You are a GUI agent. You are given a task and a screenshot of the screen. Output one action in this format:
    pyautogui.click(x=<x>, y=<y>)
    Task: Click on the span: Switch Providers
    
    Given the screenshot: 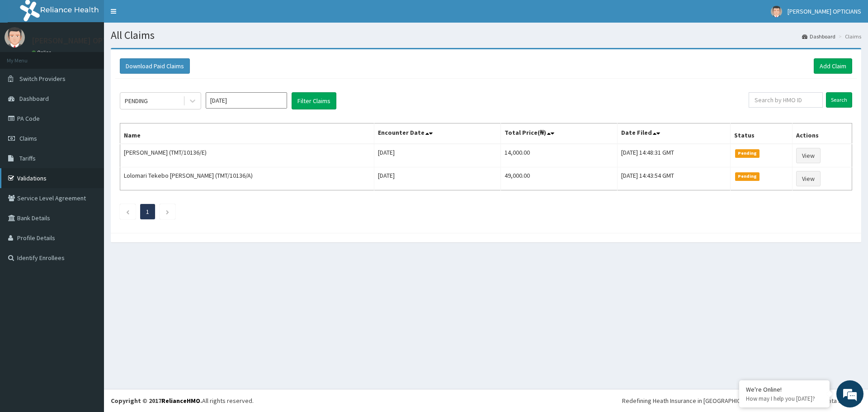 What is the action you would take?
    pyautogui.click(x=43, y=79)
    